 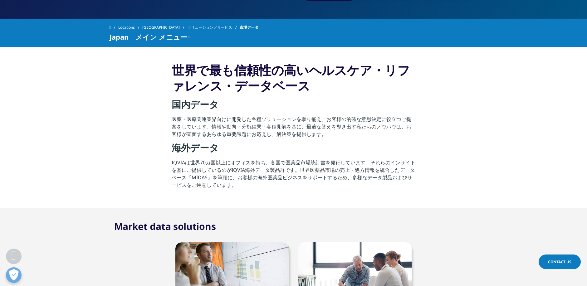 What do you see at coordinates (560, 262) in the screenshot?
I see `span: Contact Us` at bounding box center [560, 262].